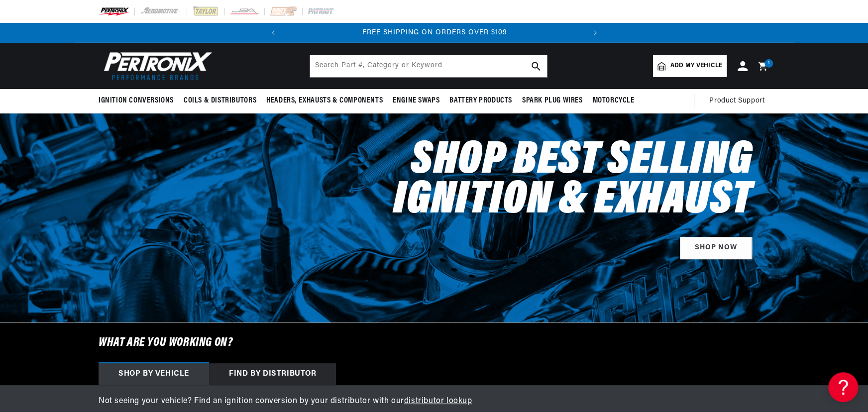 Image resolution: width=868 pixels, height=412 pixels. What do you see at coordinates (613, 101) in the screenshot?
I see `span: Motorcycle` at bounding box center [613, 101].